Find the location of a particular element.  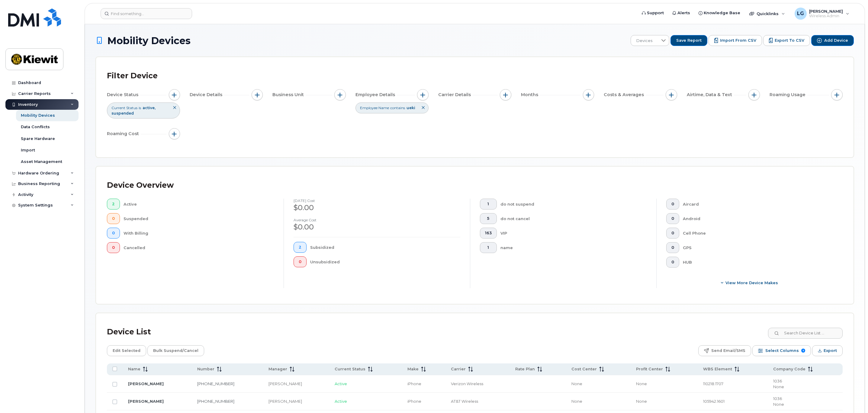

span: WBS Element is located at coordinates (718, 370).